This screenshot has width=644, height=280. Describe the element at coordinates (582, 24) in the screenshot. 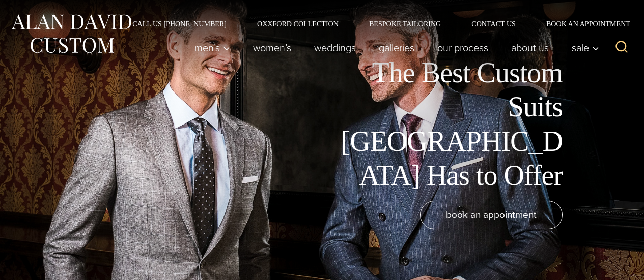

I see `a: Book an Appointment` at that location.